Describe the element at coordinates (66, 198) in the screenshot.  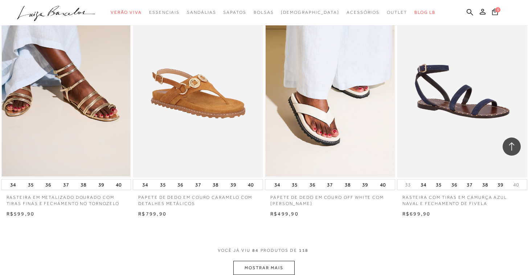
I see `p: RASTEIRA EM METALIZADO DOURADO COM TIRAS FINAS E FECHAMENTO NO TORNOZELO` at that location.